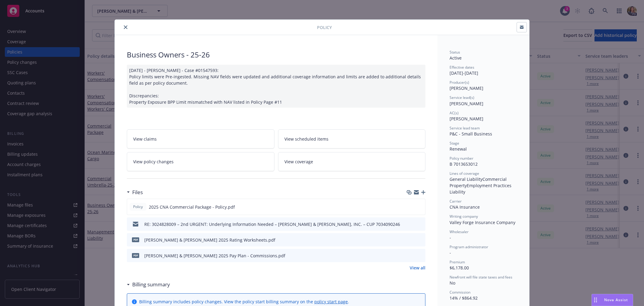 The width and height of the screenshot is (644, 306). I want to click on div: Files, so click(135, 192).